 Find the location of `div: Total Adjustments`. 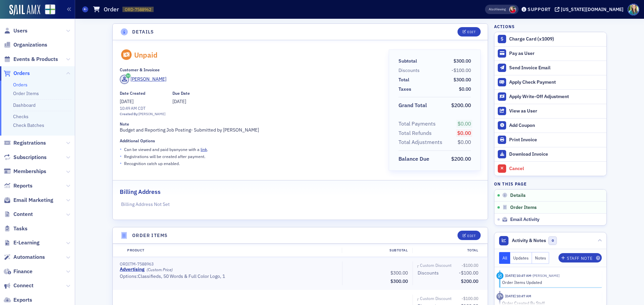

div: Total Adjustments is located at coordinates (421, 143).